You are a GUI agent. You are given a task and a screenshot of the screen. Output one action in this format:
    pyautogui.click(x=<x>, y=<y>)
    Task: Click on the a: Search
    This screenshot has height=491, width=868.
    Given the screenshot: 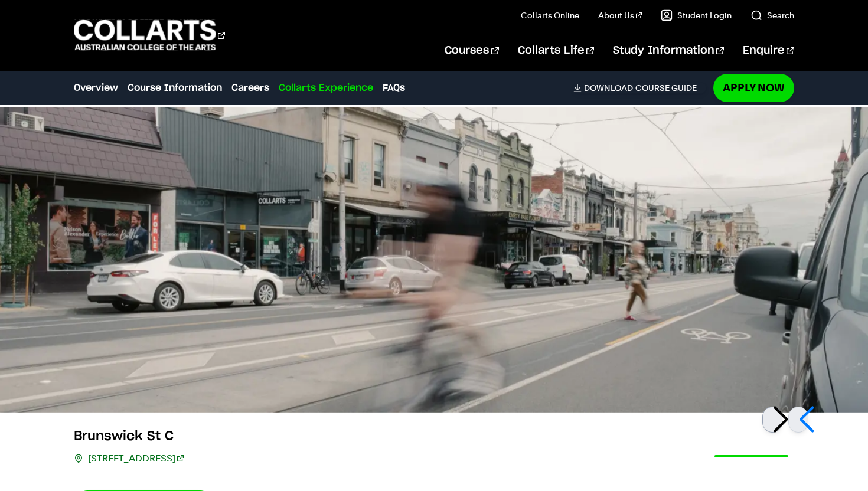 What is the action you would take?
    pyautogui.click(x=772, y=15)
    